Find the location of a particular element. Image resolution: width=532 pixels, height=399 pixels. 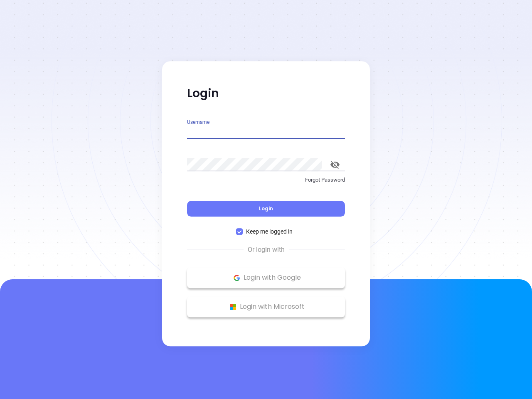

p: Login is located at coordinates (266, 93).